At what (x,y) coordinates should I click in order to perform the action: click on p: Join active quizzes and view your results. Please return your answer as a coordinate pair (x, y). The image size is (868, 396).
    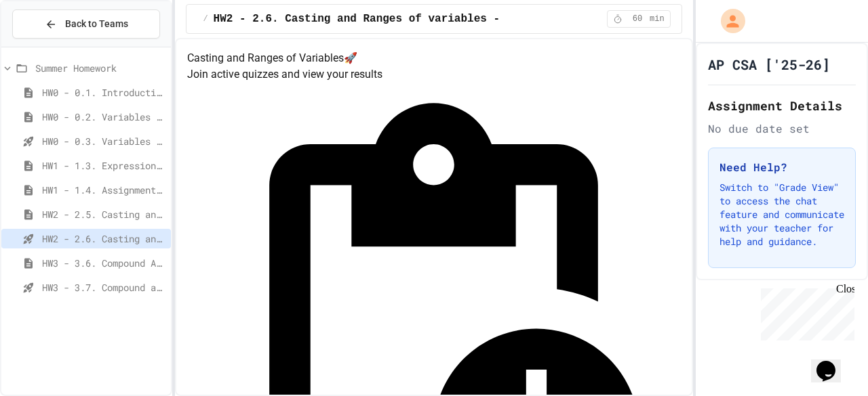
    Looking at the image, I should click on (434, 74).